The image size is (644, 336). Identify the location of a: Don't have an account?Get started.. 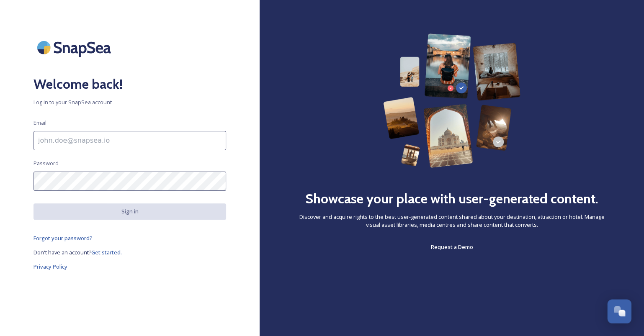
(130, 252).